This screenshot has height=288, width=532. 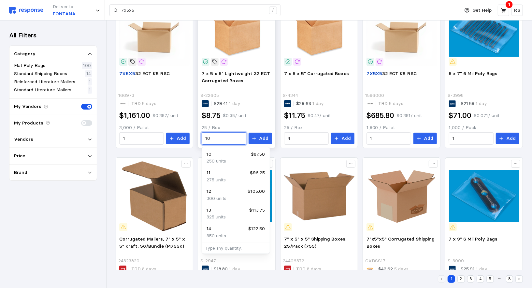 I want to click on p: $42.62, so click(x=393, y=270).